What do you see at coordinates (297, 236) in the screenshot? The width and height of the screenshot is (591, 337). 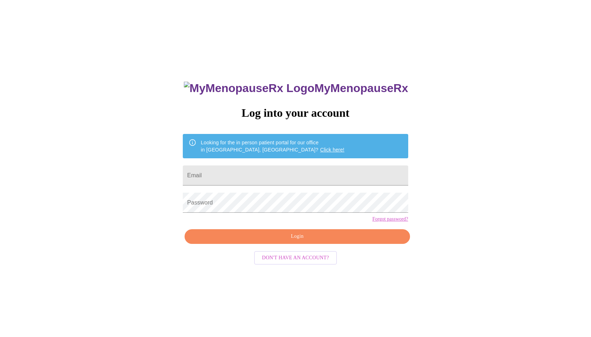 I see `span: Login` at bounding box center [297, 236].